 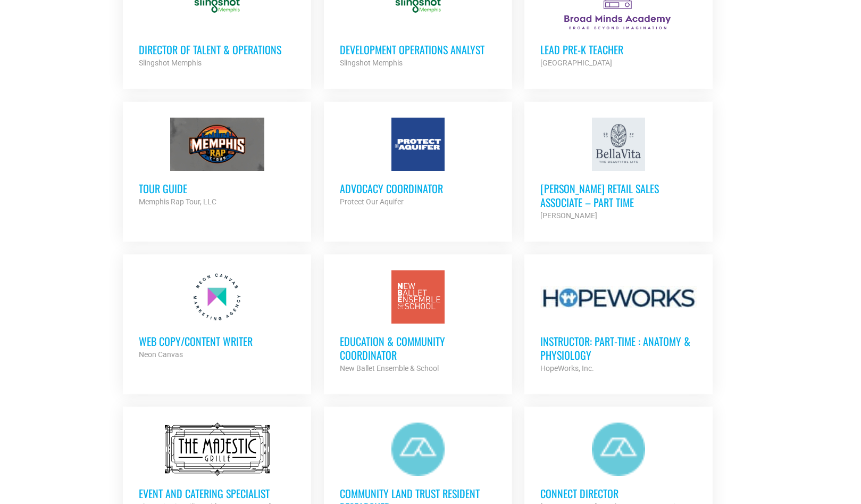 I want to click on h3: Development Operations Analyst, so click(x=418, y=50).